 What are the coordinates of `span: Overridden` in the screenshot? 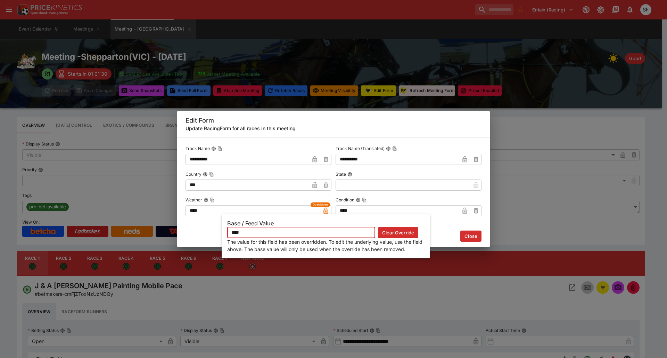 It's located at (320, 205).